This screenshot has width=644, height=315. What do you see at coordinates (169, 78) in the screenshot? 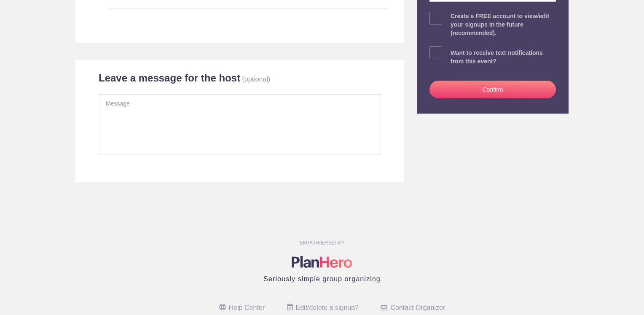
I see `h2: Leave a message for the host` at bounding box center [169, 78].